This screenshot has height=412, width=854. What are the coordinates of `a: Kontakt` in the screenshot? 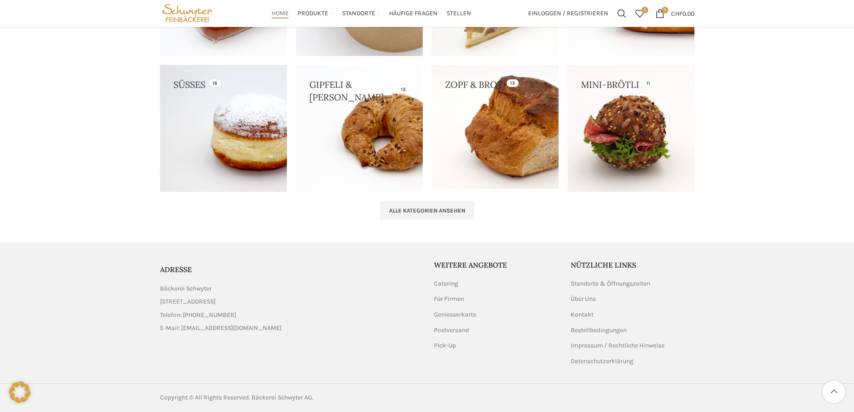 It's located at (582, 315).